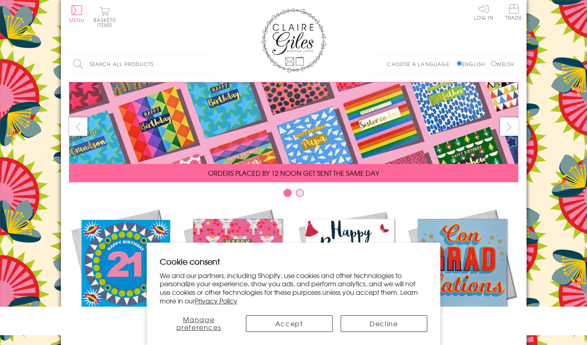 The width and height of the screenshot is (587, 345). What do you see at coordinates (216, 301) in the screenshot?
I see `a: Privacy Policy` at bounding box center [216, 301].